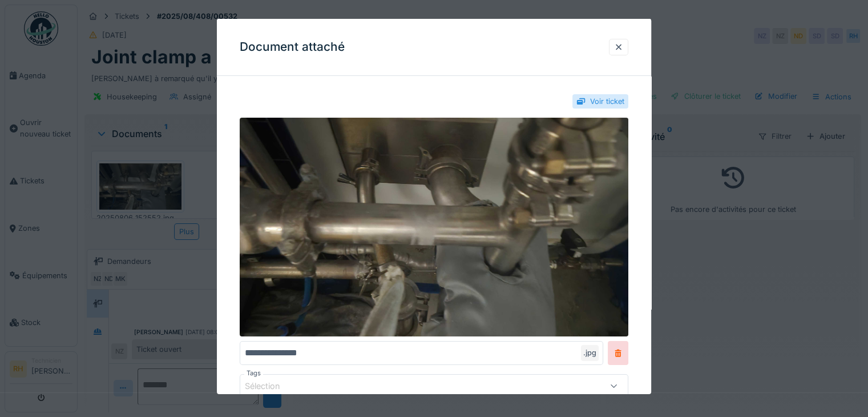 Image resolution: width=868 pixels, height=417 pixels. Describe the element at coordinates (590, 352) in the screenshot. I see `div: .jpg` at that location.